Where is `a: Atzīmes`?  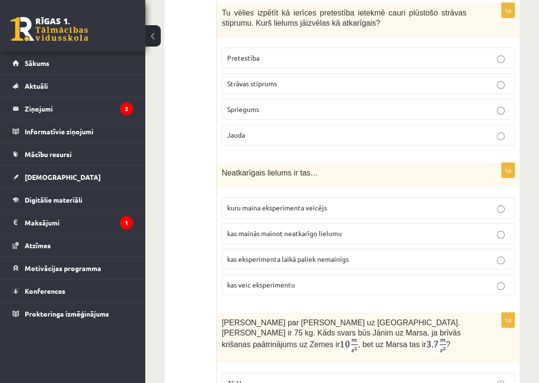 a: Atzīmes is located at coordinates (73, 245).